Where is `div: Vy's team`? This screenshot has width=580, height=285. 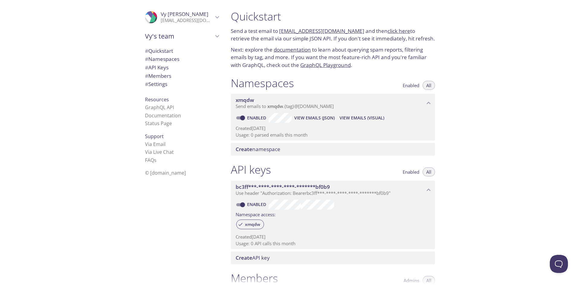 div: Vy's team is located at coordinates (182, 36).